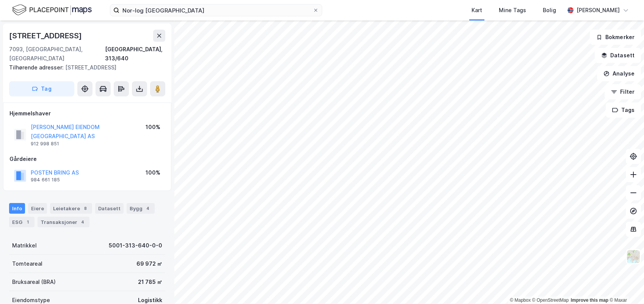  Describe the element at coordinates (136, 246) in the screenshot. I see `div: 5001-313-640-0-0` at that location.